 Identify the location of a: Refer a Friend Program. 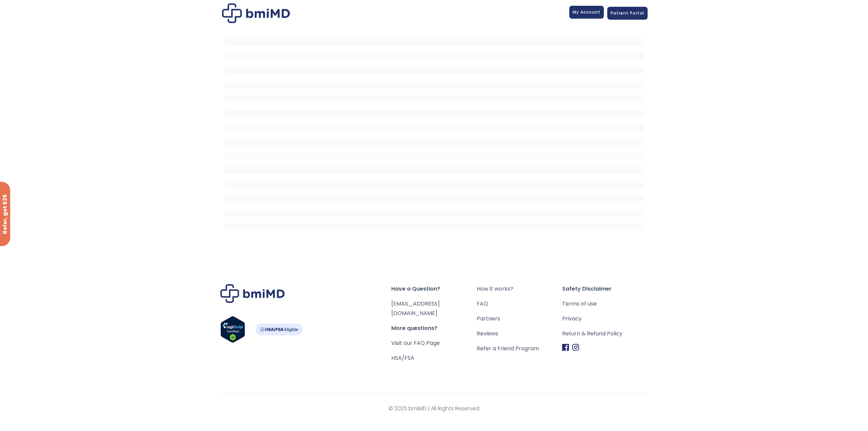
(519, 349).